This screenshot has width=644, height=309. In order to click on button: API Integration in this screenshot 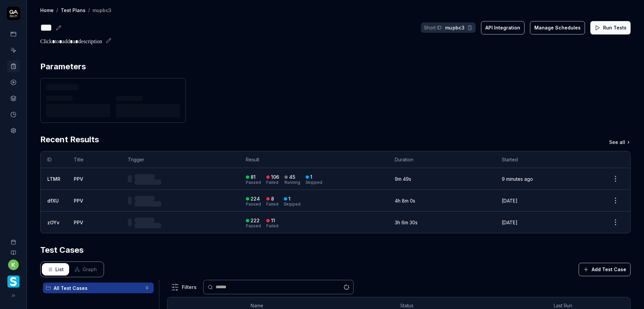, I will do `click(503, 28)`.